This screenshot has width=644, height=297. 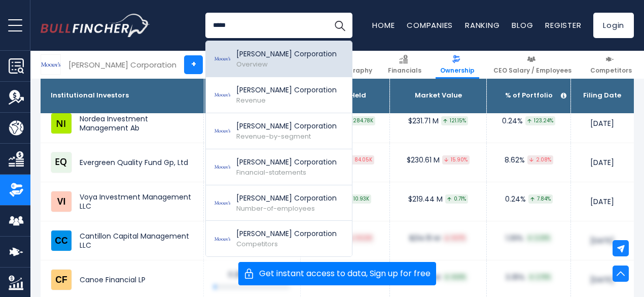 I want to click on div: $214.15 M, so click(x=438, y=238).